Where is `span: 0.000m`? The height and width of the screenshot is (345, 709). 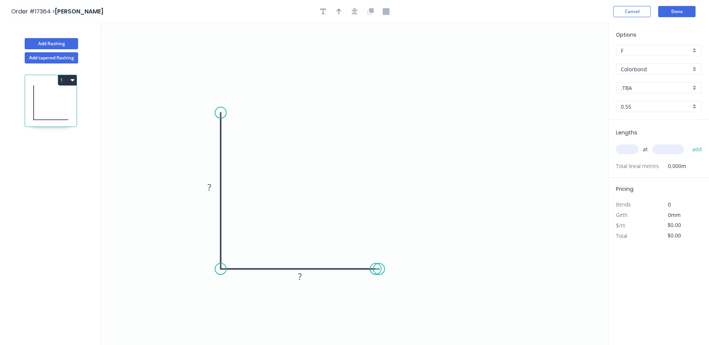 span: 0.000m is located at coordinates (673, 166).